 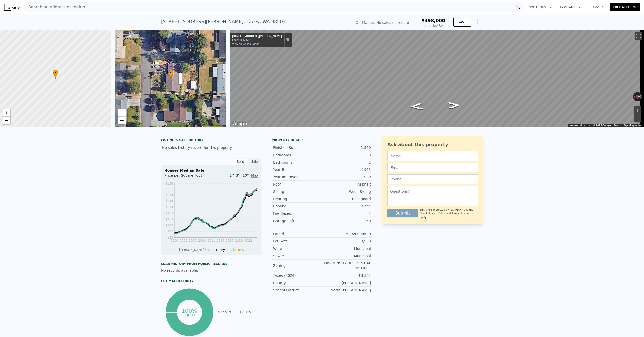 What do you see at coordinates (297, 290) in the screenshot?
I see `div: School District` at bounding box center [297, 290].